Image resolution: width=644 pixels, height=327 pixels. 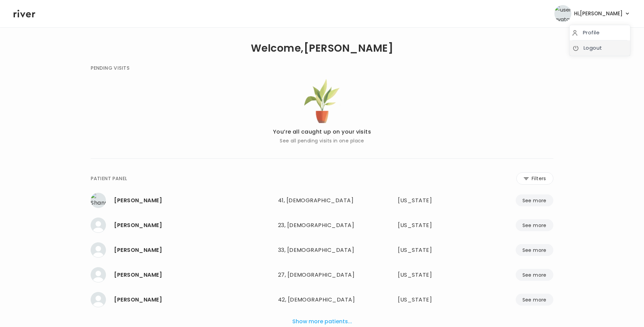 I want to click on img: Ezra Kinnell, so click(x=98, y=275).